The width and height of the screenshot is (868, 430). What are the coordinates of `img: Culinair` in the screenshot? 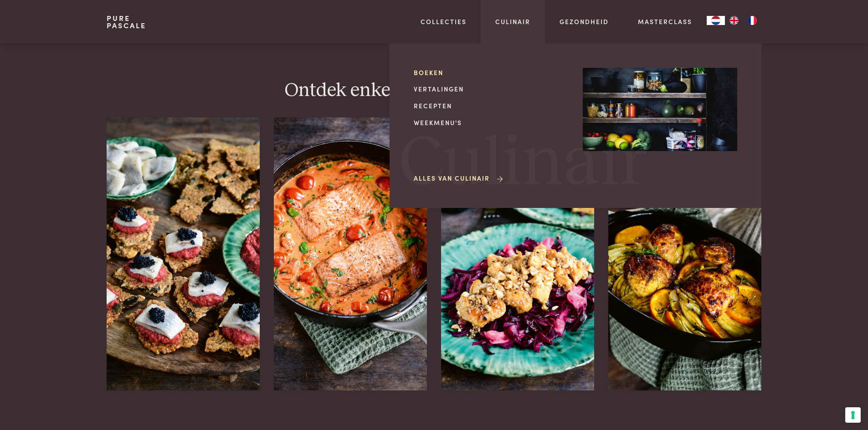 It's located at (660, 110).